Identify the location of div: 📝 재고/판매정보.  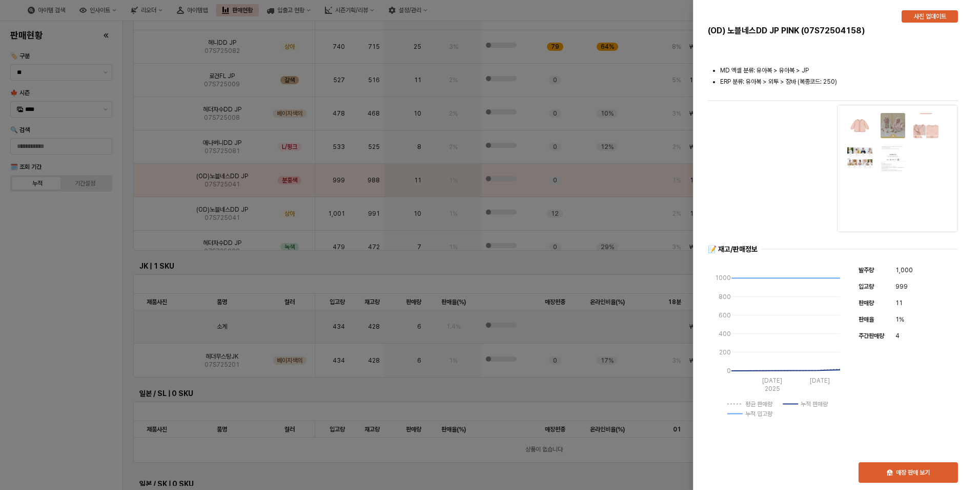
(732, 249).